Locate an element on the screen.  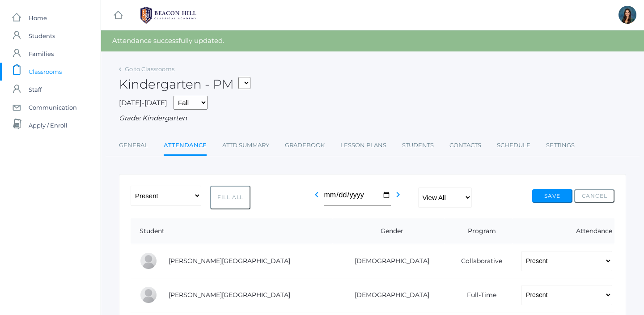
td: Collaborative is located at coordinates (479, 261).